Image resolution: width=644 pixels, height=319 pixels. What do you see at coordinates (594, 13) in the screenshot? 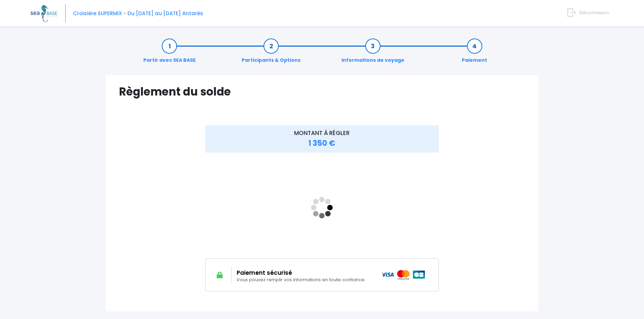
I see `span: Déconnexion` at bounding box center [594, 13].